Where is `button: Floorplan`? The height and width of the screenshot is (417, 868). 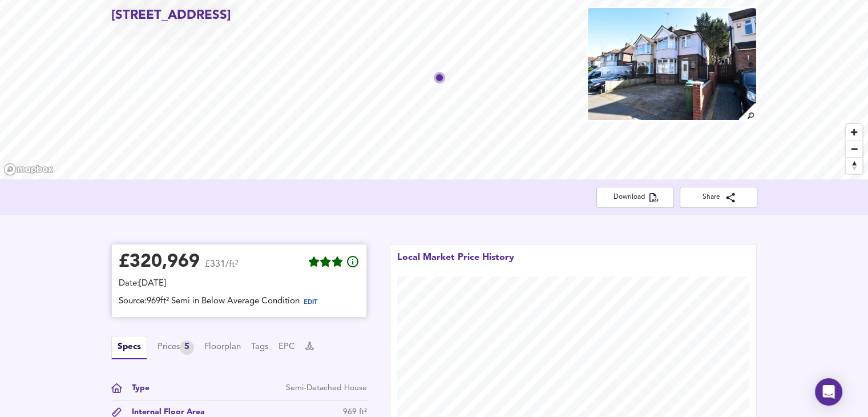
button: Floorplan is located at coordinates (223, 347).